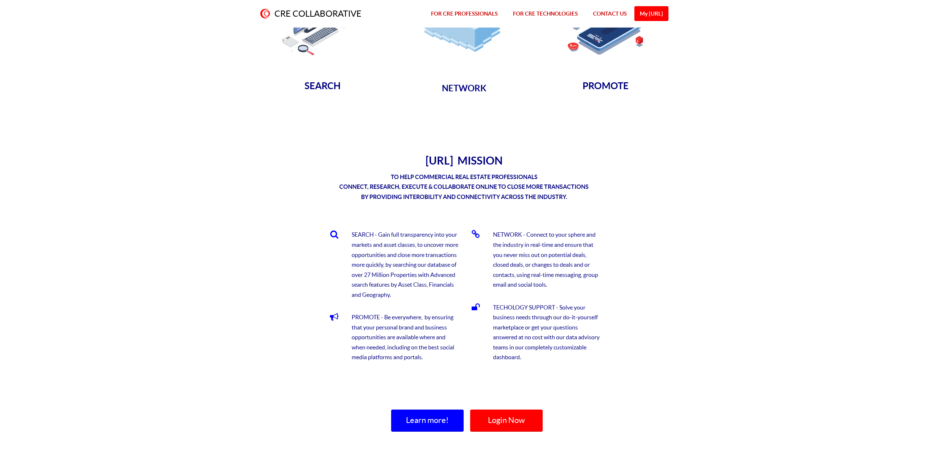 Image resolution: width=928 pixels, height=469 pixels. Describe the element at coordinates (546, 332) in the screenshot. I see `span: TECHOLOGY SUPPORT - Solve your business needs through our do-it-yourself marketplace or get your ...` at that location.